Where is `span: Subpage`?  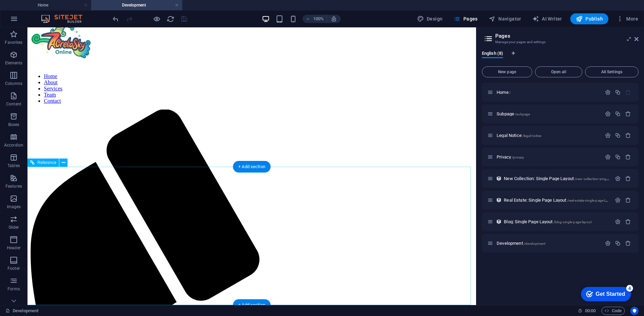
span: Subpage is located at coordinates (513, 114).